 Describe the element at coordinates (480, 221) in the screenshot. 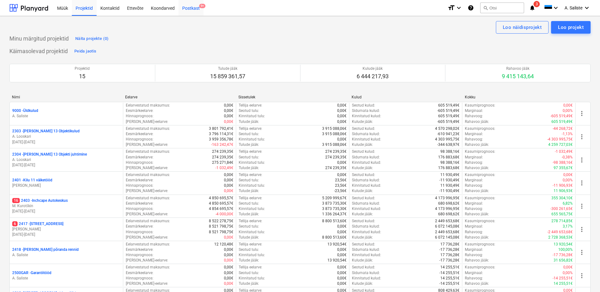

I see `p: Kasumiprognoos :` at that location.